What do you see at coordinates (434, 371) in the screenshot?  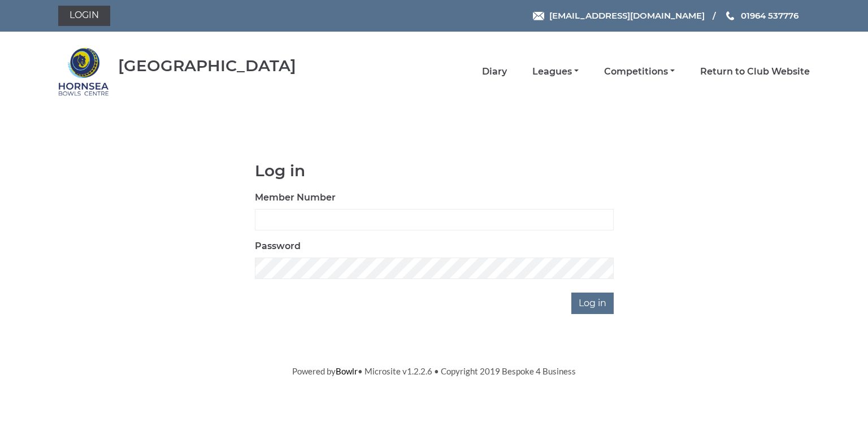 I see `span: Powered by • Microsite v1.2.2.6 • Copyright 2019 Bespoke 4 Business` at bounding box center [434, 371].